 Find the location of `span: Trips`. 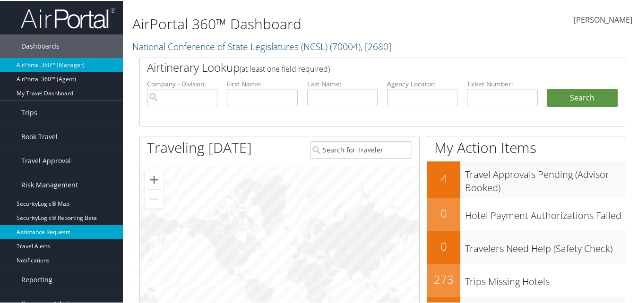

span: Trips is located at coordinates (29, 112).